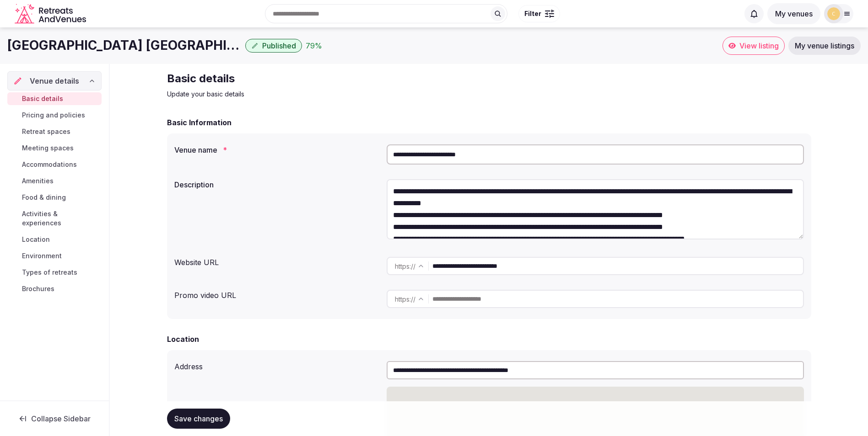 This screenshot has width=868, height=436. What do you see at coordinates (274, 45) in the screenshot?
I see `button: Published` at bounding box center [274, 45].